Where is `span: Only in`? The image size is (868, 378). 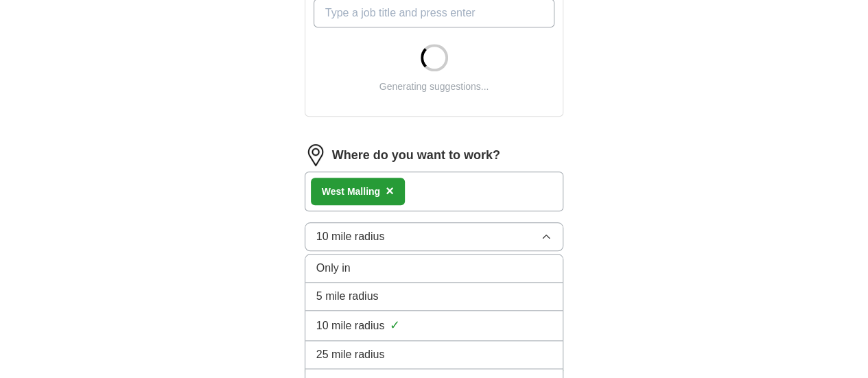 span: Only in is located at coordinates (334, 268).